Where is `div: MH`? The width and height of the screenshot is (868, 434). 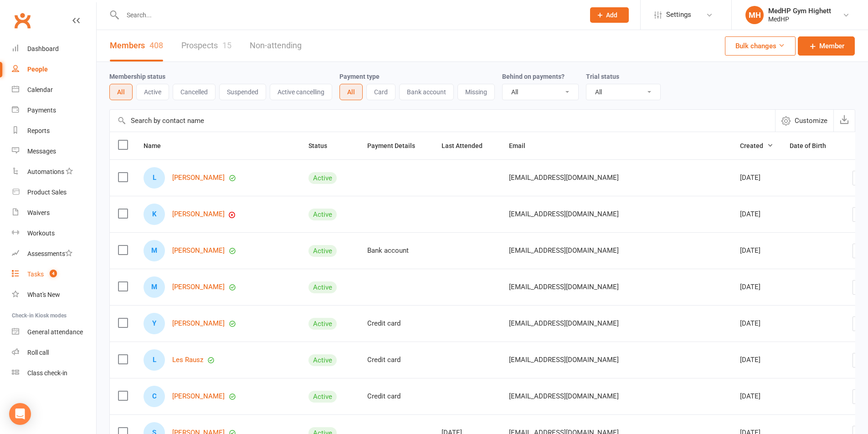 div: MH is located at coordinates (755, 15).